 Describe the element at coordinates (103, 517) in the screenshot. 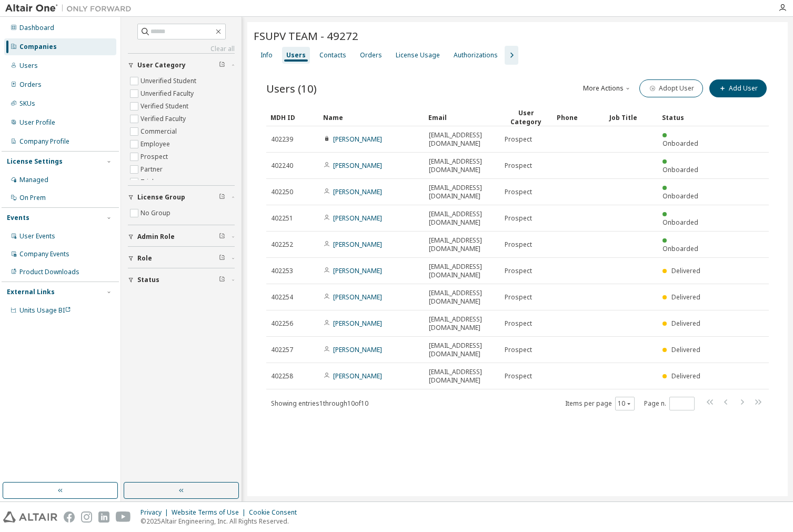

I see `img: linkedin.svg` at that location.